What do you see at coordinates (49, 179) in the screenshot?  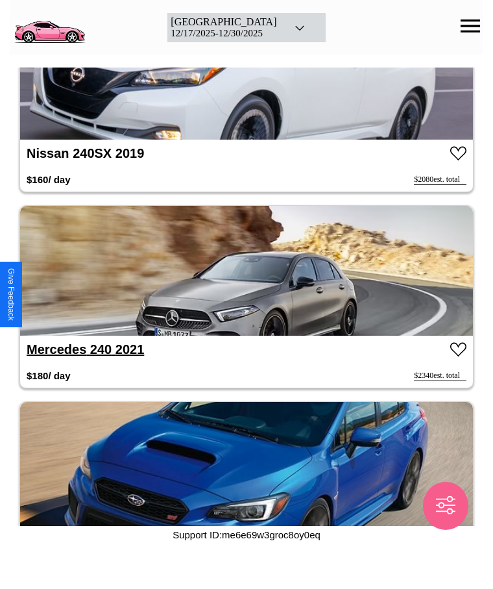 I see `h3: $ 160 / day` at bounding box center [49, 179].